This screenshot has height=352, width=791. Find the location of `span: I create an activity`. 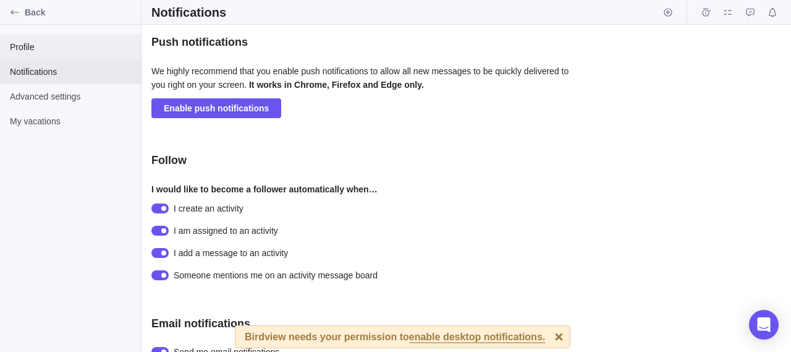

span: I create an activity is located at coordinates (208, 208).